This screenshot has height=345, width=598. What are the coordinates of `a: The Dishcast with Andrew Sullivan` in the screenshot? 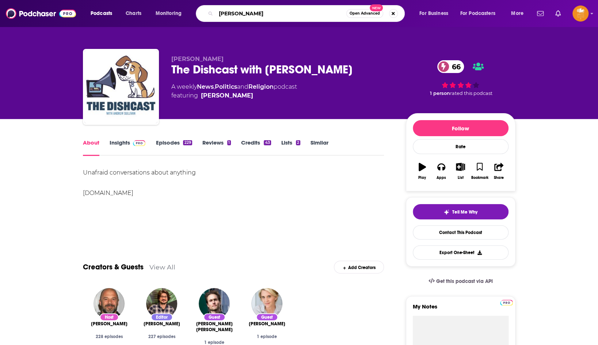 It's located at (121, 87).